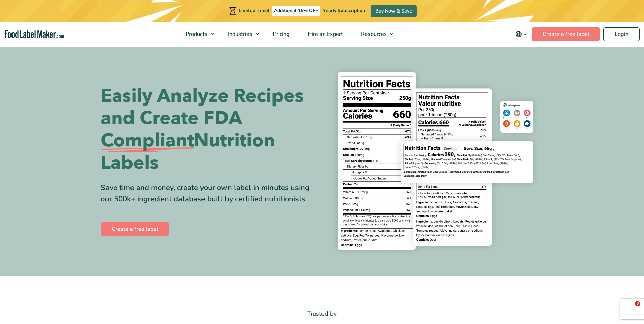 The image size is (644, 324). I want to click on span: Compliant, so click(147, 141).